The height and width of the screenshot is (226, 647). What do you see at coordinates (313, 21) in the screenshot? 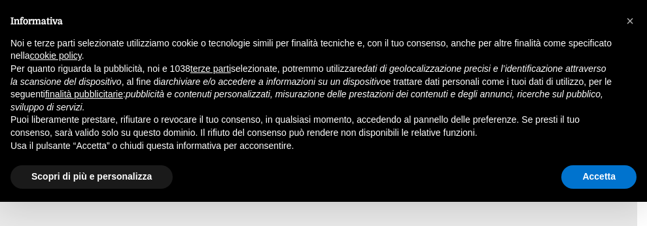
I see `h2: Informativa` at bounding box center [313, 21].